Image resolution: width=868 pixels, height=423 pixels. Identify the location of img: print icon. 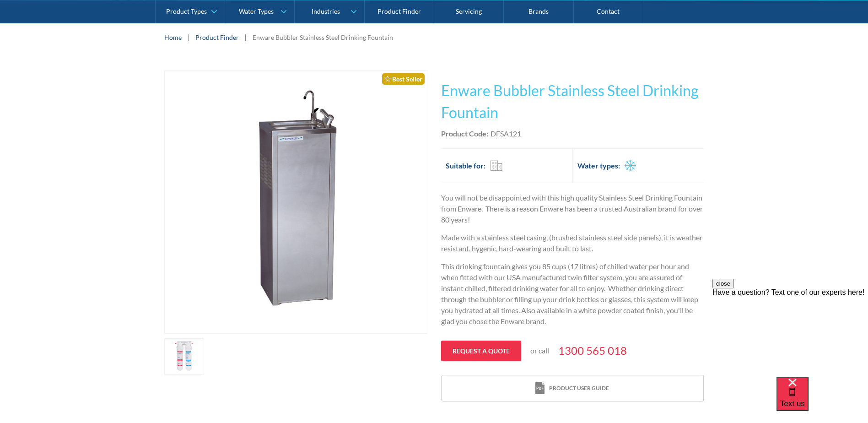
(540, 388).